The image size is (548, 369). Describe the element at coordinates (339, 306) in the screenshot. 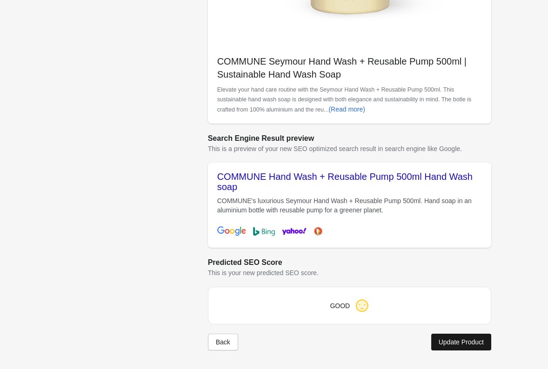

I see `span: GOOD` at that location.